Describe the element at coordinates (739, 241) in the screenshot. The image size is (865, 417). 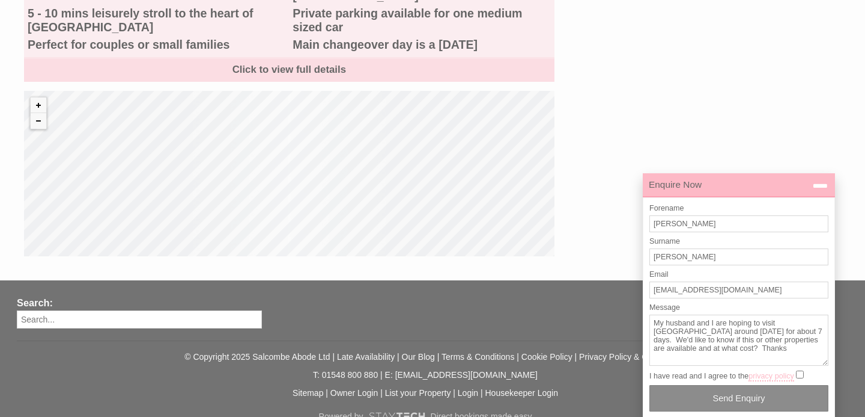
I see `label: Surname` at that location.